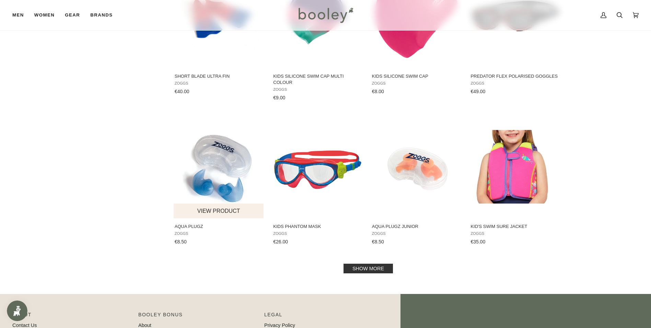 The image size is (651, 328). Describe the element at coordinates (219, 181) in the screenshot. I see `a: Aqua Plugz` at that location.